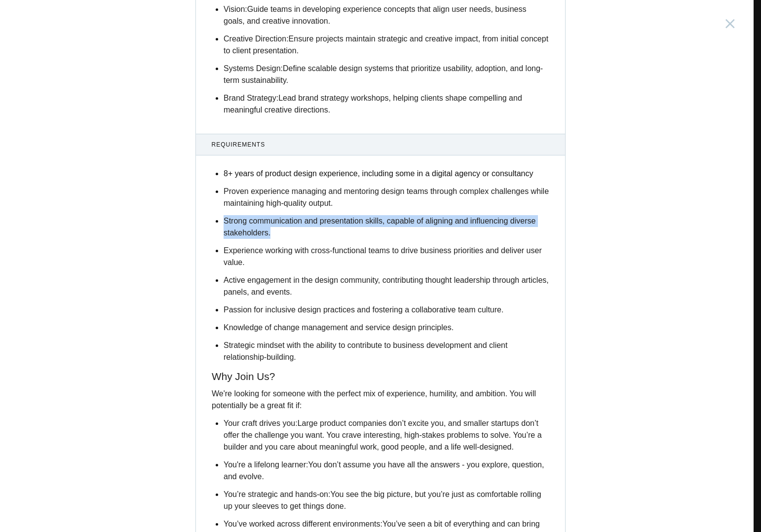  Describe the element at coordinates (250, 98) in the screenshot. I see `span: Brand Strategy:` at that location.